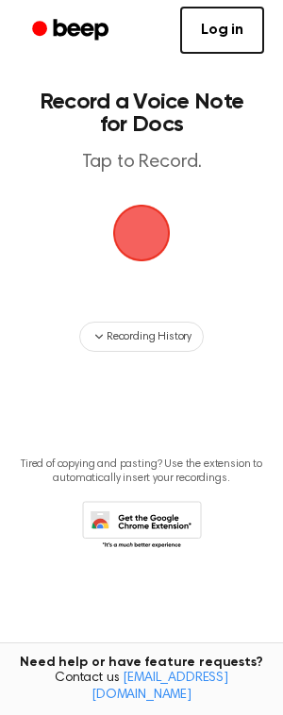 This screenshot has height=715, width=283. What do you see at coordinates (141, 233) in the screenshot?
I see `button: Beep Logo` at bounding box center [141, 233].